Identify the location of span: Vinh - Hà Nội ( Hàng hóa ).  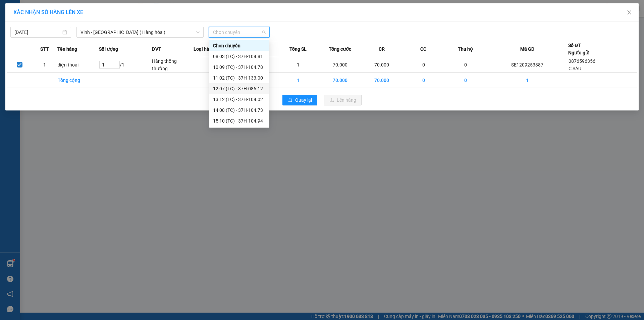
(140, 32).